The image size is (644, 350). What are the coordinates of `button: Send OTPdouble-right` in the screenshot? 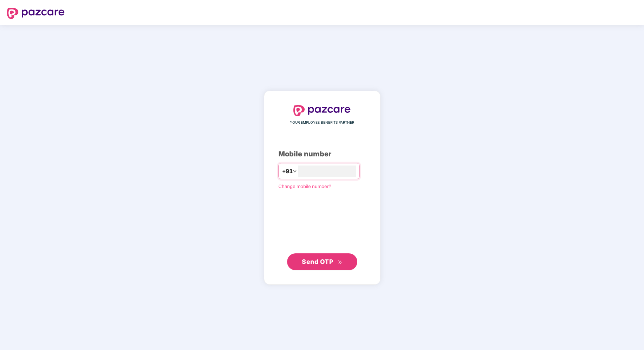 It's located at (322, 261).